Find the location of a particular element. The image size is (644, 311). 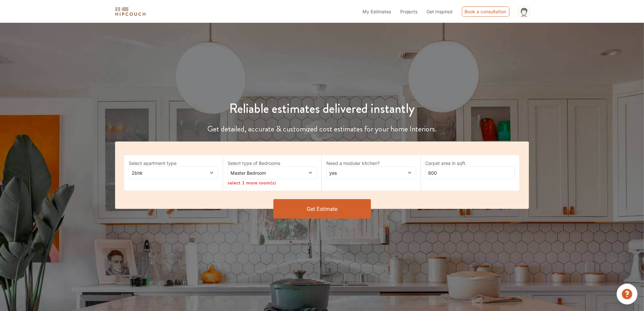

span: Master Bedroom is located at coordinates (260, 173).